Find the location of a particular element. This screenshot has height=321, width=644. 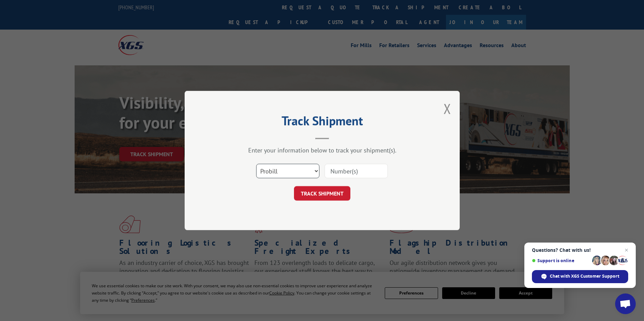

span: Support is online is located at coordinates (561, 260).